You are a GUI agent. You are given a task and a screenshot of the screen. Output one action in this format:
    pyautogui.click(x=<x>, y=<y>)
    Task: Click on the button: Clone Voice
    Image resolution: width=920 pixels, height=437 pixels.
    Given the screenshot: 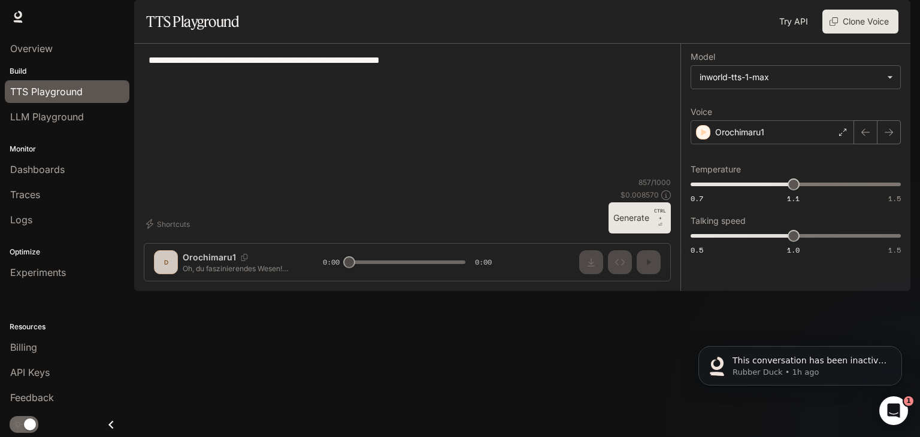 What is the action you would take?
    pyautogui.click(x=860, y=22)
    